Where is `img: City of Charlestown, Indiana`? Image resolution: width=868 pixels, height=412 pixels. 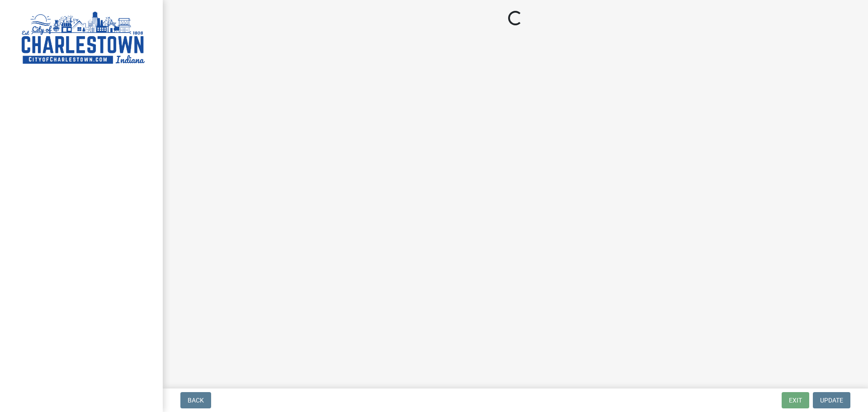 img: City of Charlestown, Indiana is located at coordinates (83, 38).